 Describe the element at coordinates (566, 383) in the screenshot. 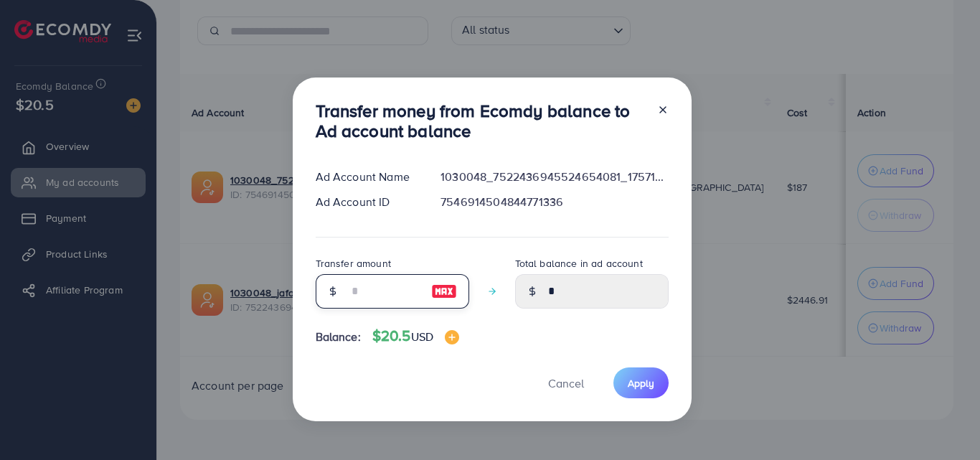

I see `span: Cancel` at that location.